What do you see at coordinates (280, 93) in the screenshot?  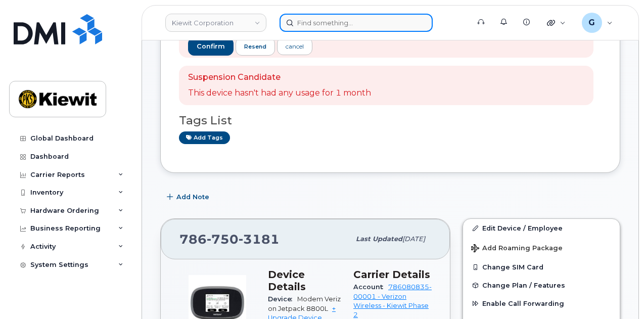 I see `p: This device hasn't had any usage for 1 month` at bounding box center [280, 93].